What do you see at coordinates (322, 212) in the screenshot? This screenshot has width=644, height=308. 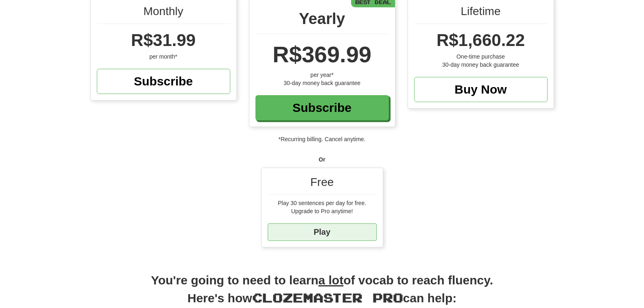 I see `div: Upgrade to Pro anytime!` at bounding box center [322, 212].